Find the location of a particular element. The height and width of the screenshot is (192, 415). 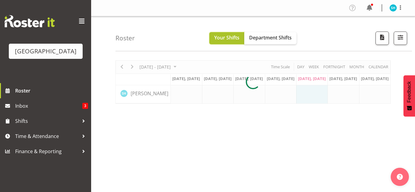

img: sarah-hartstonge11362.jpg is located at coordinates (393, 8).